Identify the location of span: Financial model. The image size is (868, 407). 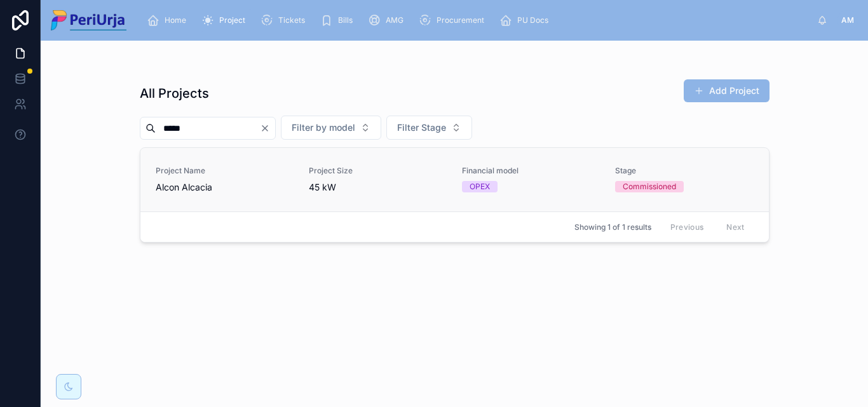
(530, 171).